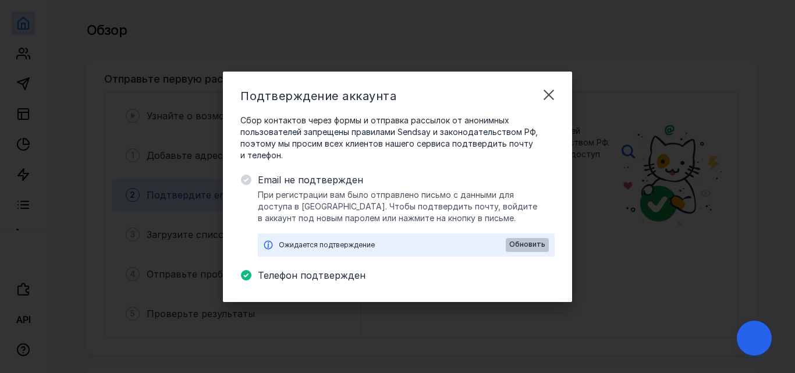  I want to click on span: Email не подтвержден, so click(406, 180).